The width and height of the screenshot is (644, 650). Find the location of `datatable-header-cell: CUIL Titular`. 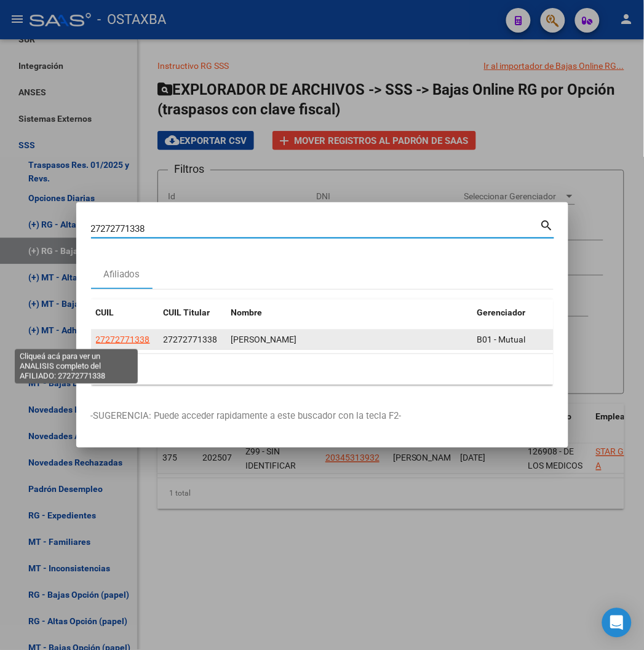

datatable-header-cell: CUIL Titular is located at coordinates (193, 312).